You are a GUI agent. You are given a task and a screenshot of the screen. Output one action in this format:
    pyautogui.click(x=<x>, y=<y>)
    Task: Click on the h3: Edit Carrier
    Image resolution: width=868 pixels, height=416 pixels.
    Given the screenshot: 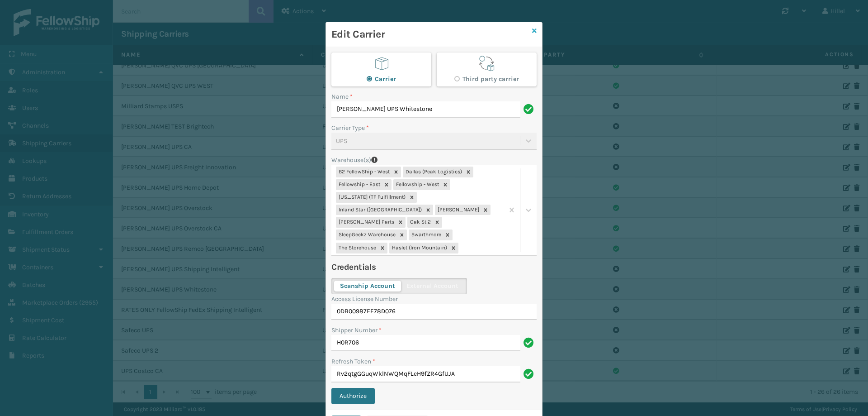 What is the action you would take?
    pyautogui.click(x=430, y=34)
    